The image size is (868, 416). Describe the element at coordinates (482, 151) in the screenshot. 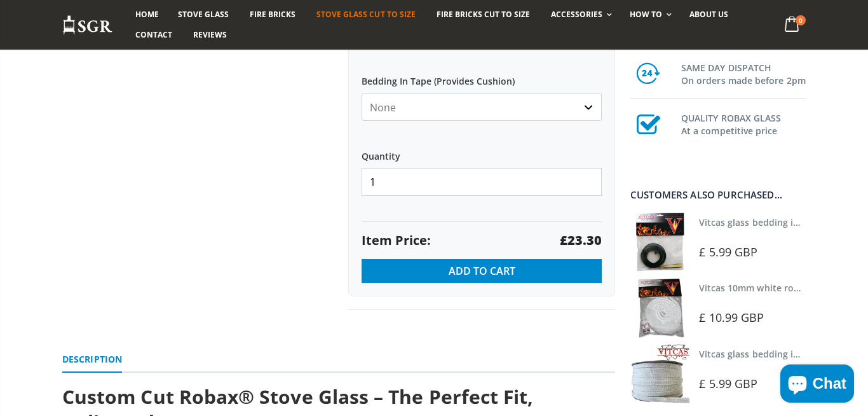

I see `label: Quantity` at that location.